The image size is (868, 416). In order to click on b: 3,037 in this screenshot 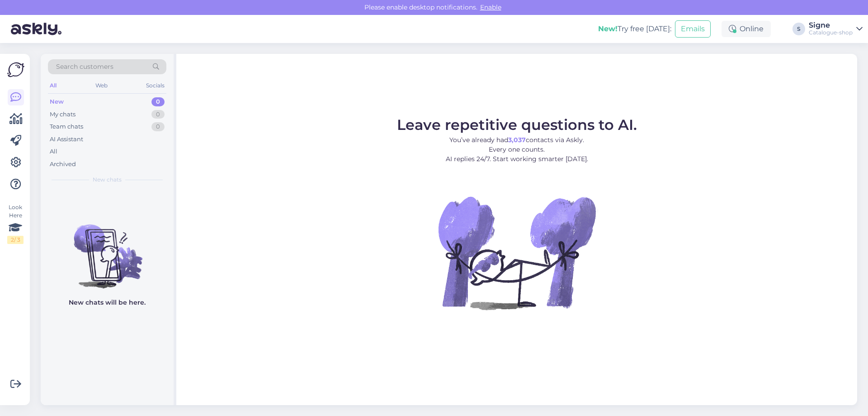, I will do `click(517, 140)`.